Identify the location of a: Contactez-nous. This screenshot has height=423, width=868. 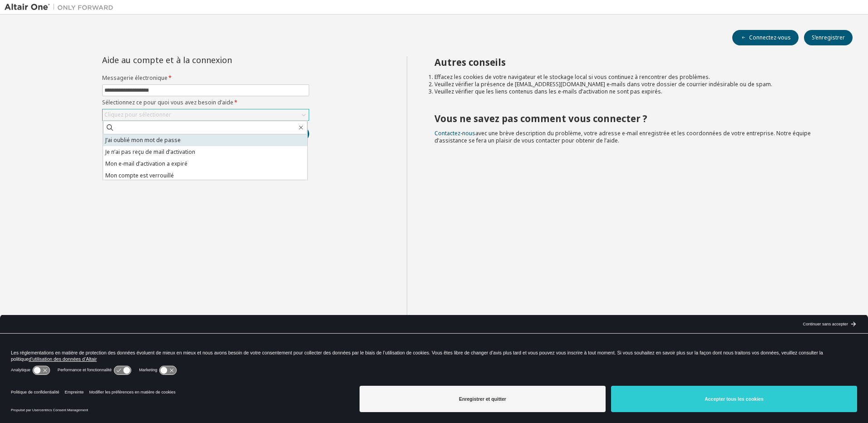
(455, 133).